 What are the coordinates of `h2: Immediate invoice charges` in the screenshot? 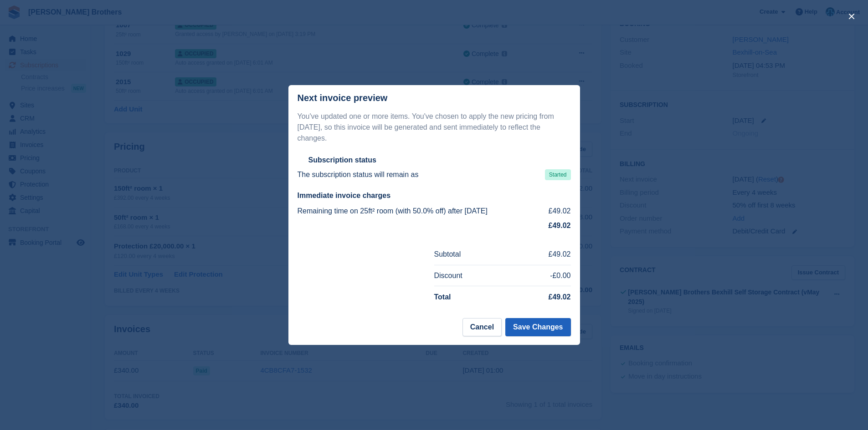 It's located at (434, 196).